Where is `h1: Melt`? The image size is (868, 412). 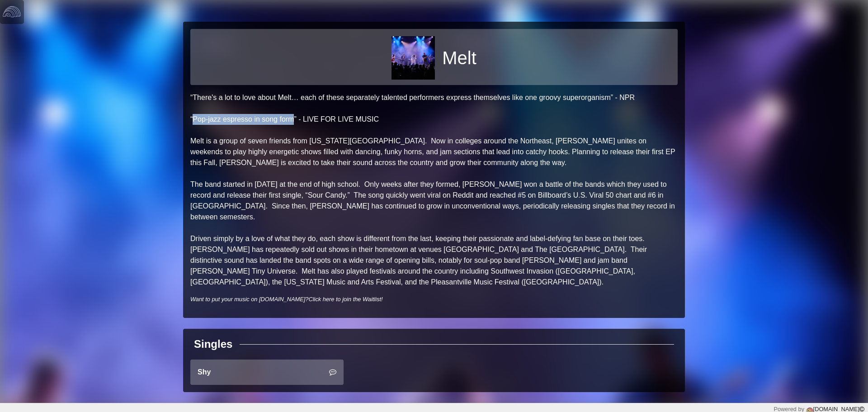
h1: Melt is located at coordinates (459, 58).